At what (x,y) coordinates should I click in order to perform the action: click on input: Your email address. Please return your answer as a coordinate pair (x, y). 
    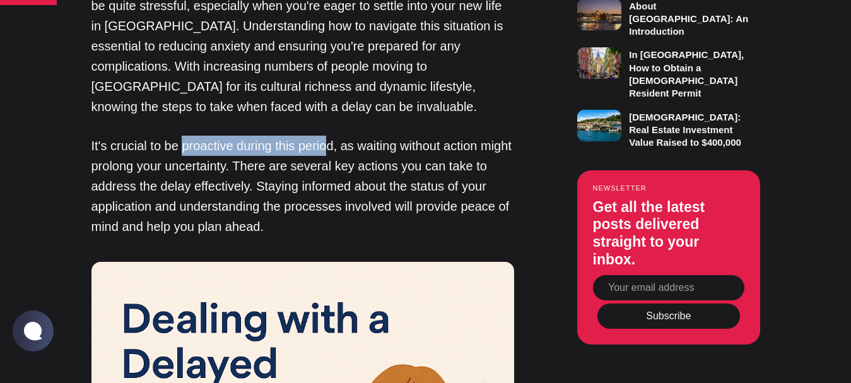
    Looking at the image, I should click on (669, 288).